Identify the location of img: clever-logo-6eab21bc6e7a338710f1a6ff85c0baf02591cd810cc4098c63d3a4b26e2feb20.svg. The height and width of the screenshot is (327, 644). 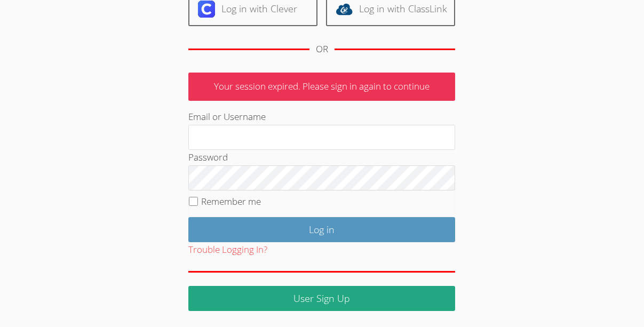
(206, 9).